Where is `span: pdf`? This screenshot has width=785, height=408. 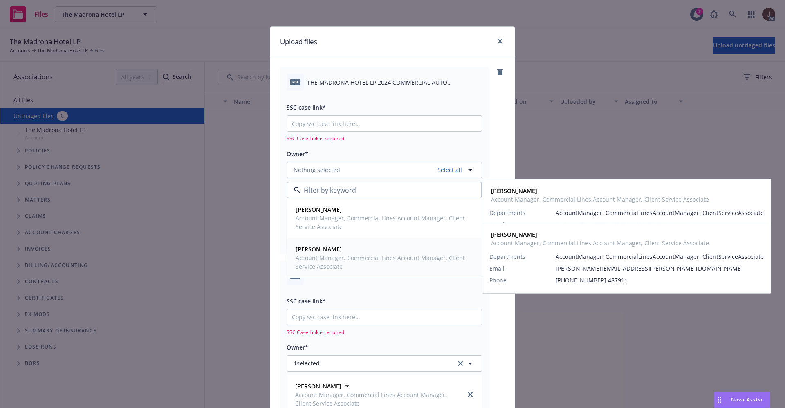
span: pdf is located at coordinates (295, 82).